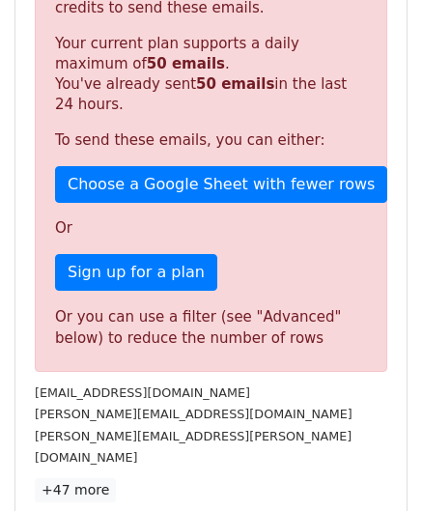  Describe the element at coordinates (374, 465) in the screenshot. I see `div: Chat Widget` at that location.